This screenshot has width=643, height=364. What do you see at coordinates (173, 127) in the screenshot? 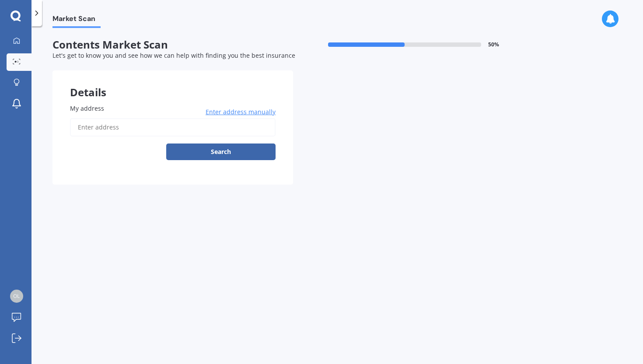
I see `input: Enter address` at bounding box center [173, 127].